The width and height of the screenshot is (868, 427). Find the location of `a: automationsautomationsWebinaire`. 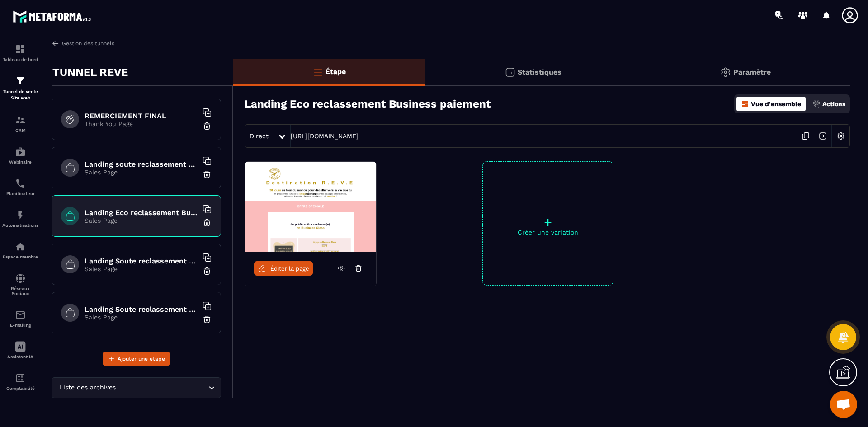

a: automationsautomationsWebinaire is located at coordinates (20, 155).